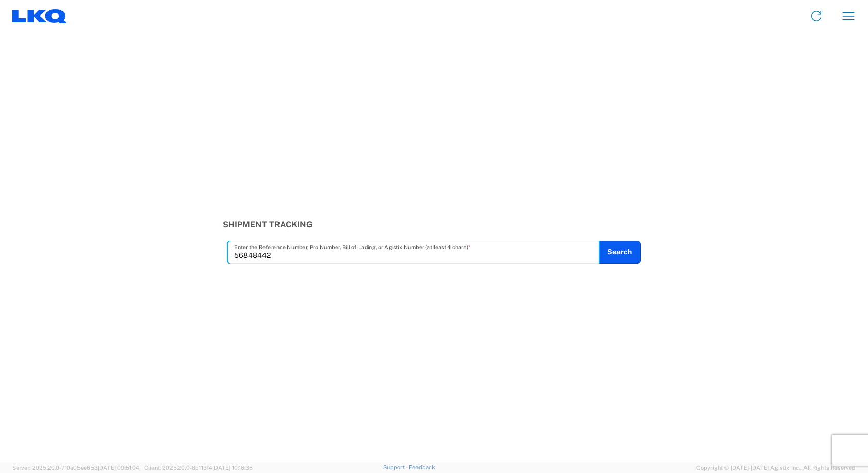 This screenshot has width=868, height=473. I want to click on span: Client: 2025.20.0-8b113f4, so click(198, 468).